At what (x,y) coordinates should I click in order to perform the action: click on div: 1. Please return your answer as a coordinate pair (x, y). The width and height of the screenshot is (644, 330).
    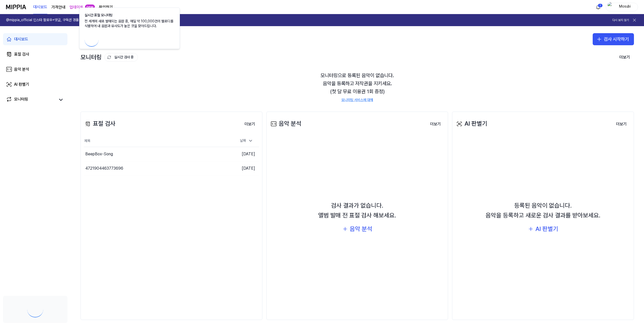
    Looking at the image, I should click on (600, 5).